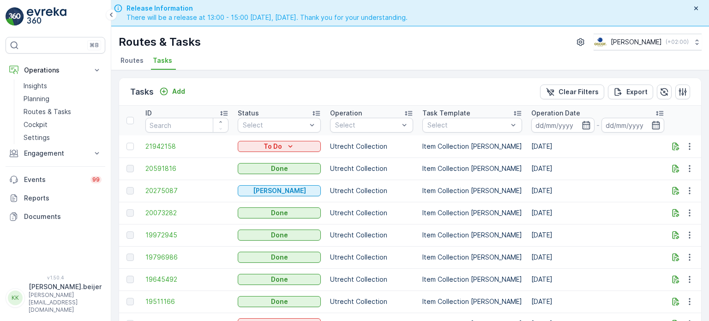 The width and height of the screenshot is (709, 321). What do you see at coordinates (600, 42) in the screenshot?
I see `img: basis-logo_rgb2x.png` at bounding box center [600, 42].